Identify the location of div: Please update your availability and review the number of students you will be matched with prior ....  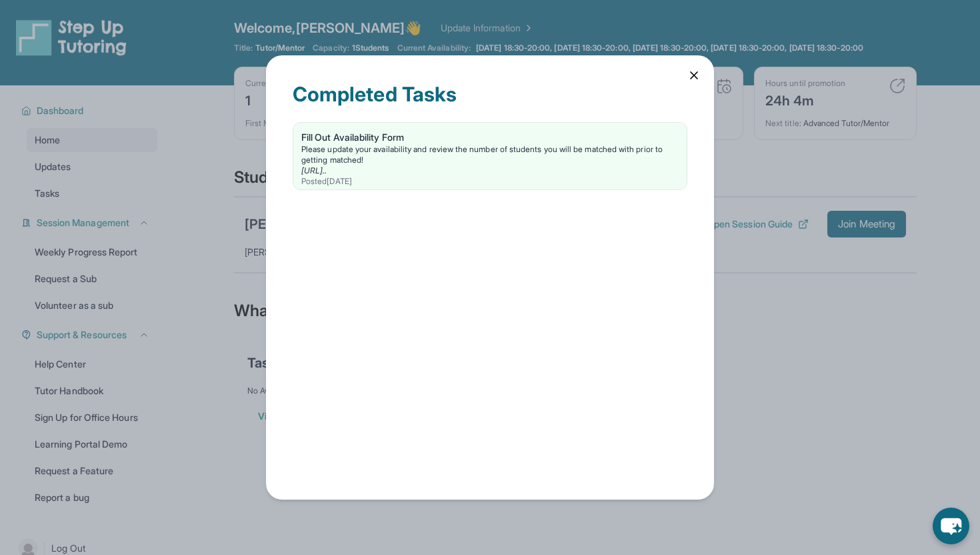
(490, 155).